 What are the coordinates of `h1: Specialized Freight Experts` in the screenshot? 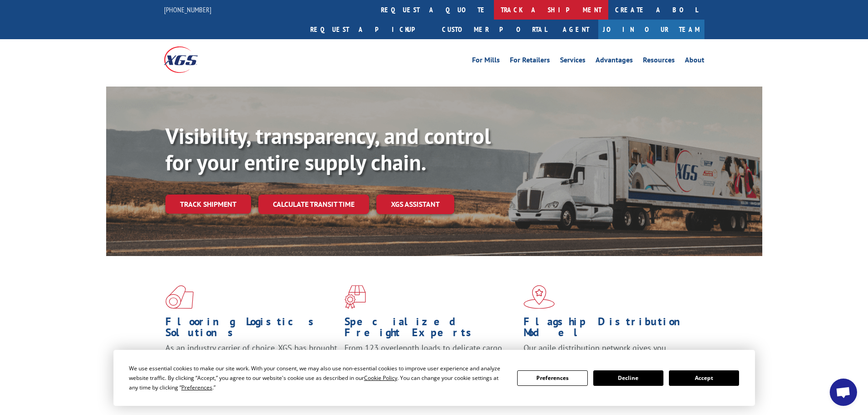 It's located at (431, 329).